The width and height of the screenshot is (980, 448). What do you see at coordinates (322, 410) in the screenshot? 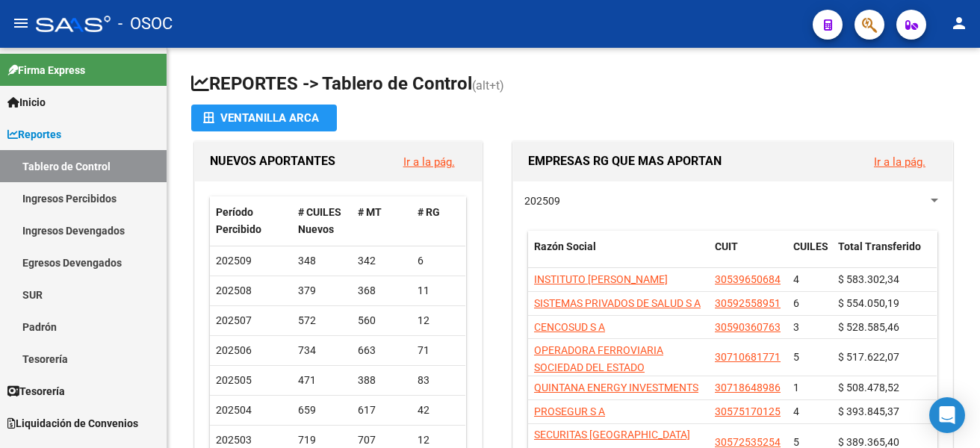
I see `div: 659` at bounding box center [322, 410].